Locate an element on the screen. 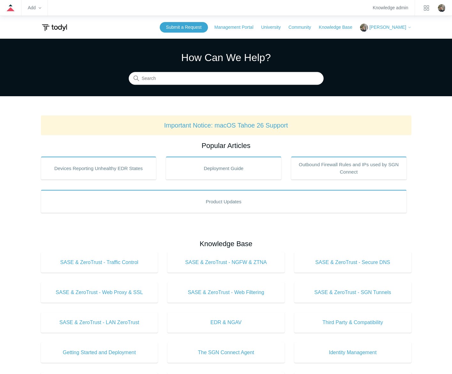 The width and height of the screenshot is (452, 374). a: Deployment Guide is located at coordinates (224, 168).